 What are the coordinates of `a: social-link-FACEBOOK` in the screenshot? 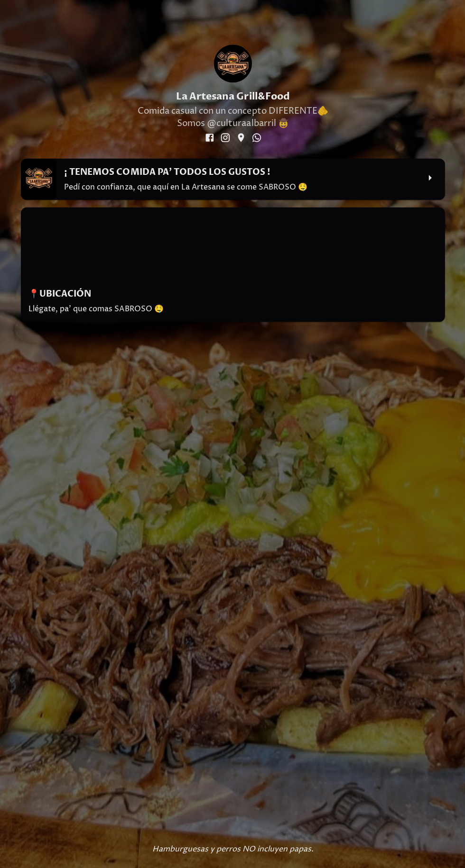 It's located at (209, 138).